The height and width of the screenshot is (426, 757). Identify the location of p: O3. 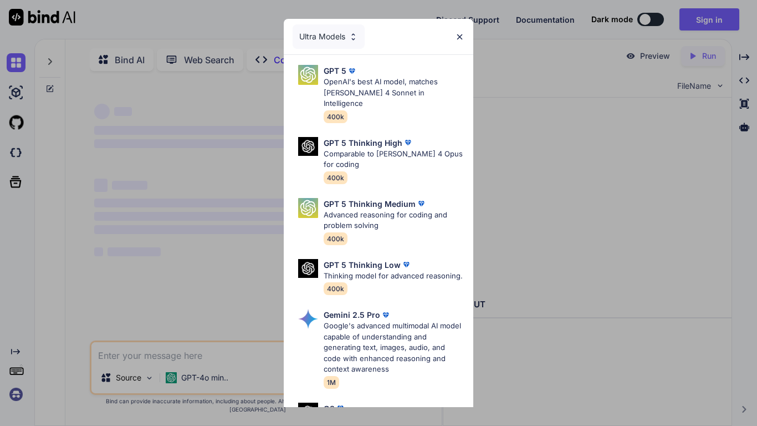
(329, 408).